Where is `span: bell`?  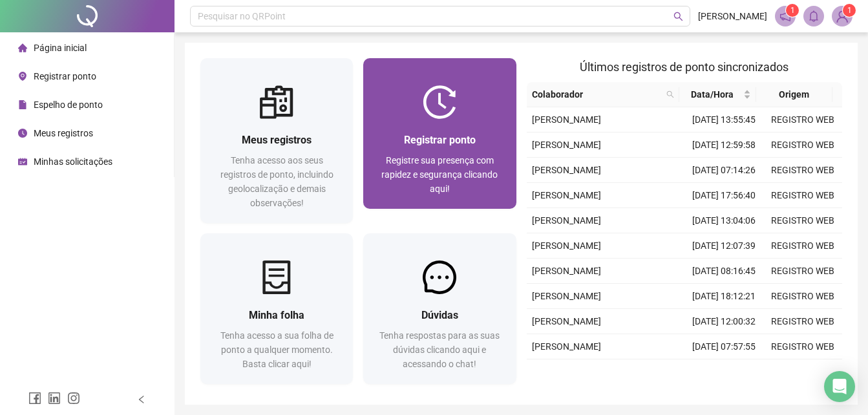
span: bell is located at coordinates (814, 16).